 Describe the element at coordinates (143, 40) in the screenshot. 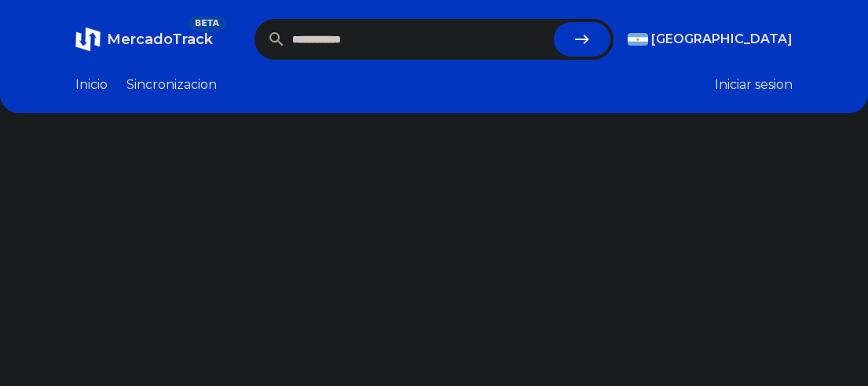

I see `a: MercadoTrackBETA` at that location.